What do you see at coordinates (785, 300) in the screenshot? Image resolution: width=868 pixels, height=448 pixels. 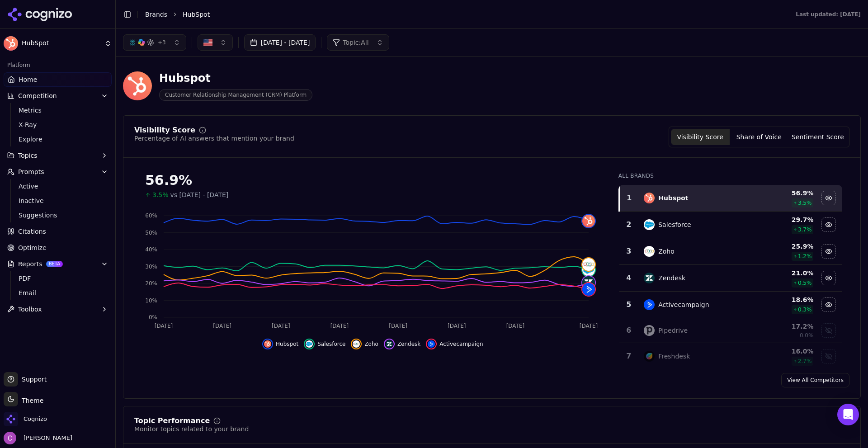 I see `div: 18.6 %` at bounding box center [785, 300].